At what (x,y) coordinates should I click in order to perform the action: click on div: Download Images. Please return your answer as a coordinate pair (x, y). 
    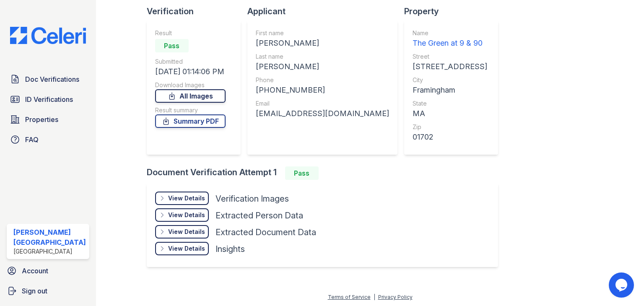
    Looking at the image, I should click on (191, 85).